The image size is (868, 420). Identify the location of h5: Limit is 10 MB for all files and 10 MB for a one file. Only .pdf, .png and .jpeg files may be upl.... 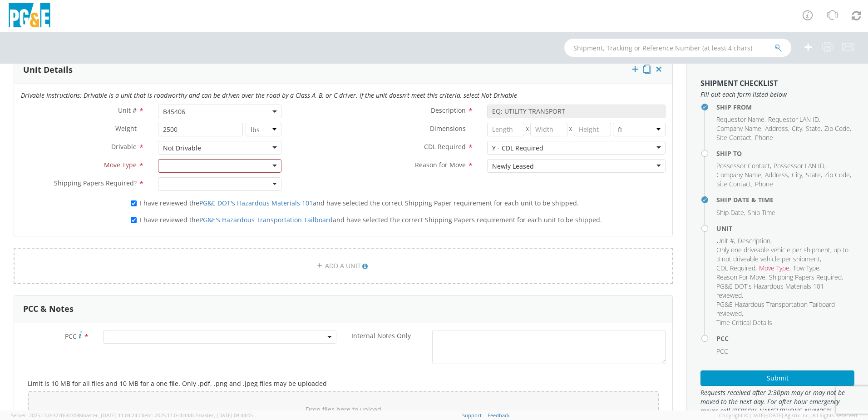
(343, 383).